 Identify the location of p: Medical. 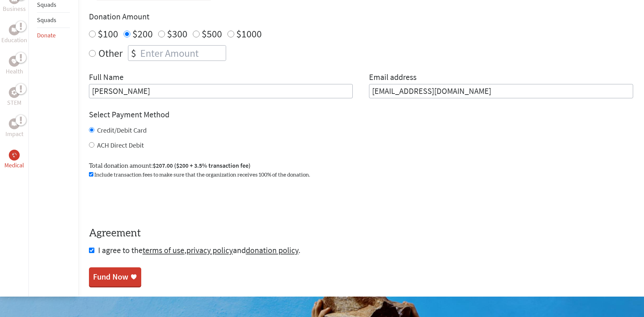
(14, 165).